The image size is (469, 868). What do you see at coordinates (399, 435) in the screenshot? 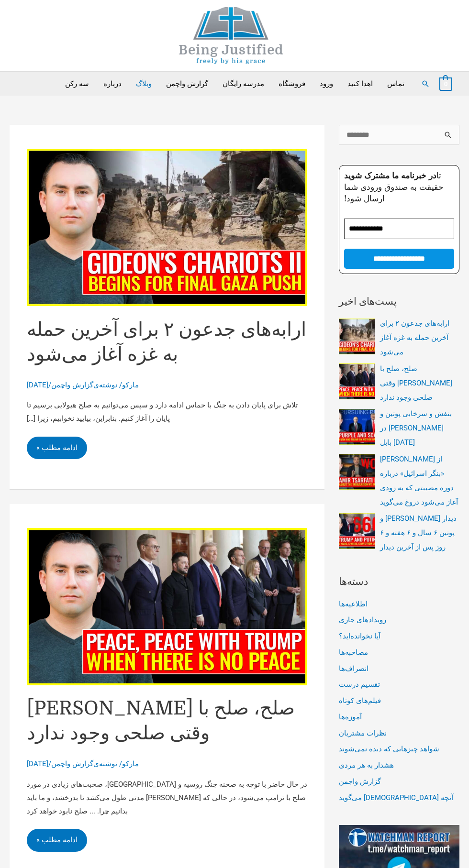
I see `nav: پست‌های اخیر` at bounding box center [399, 435].